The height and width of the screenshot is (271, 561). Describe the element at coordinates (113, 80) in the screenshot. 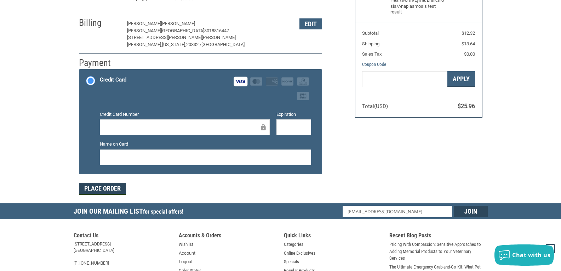

I see `div: Credit Card` at that location.